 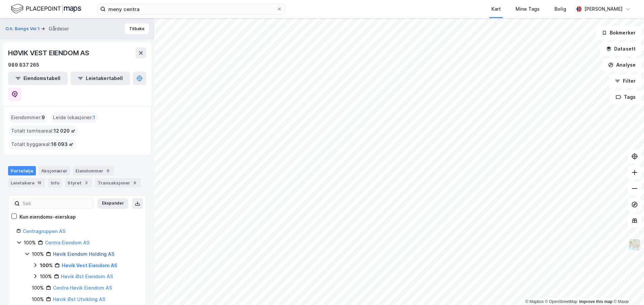 What do you see at coordinates (43, 118) in the screenshot?
I see `span: 9` at bounding box center [43, 118].